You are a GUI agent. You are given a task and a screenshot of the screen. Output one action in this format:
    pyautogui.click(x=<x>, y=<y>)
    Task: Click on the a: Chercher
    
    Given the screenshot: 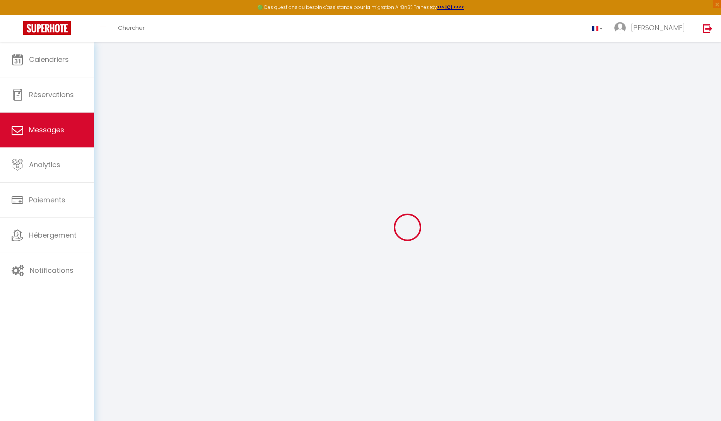 What is the action you would take?
    pyautogui.click(x=131, y=29)
    